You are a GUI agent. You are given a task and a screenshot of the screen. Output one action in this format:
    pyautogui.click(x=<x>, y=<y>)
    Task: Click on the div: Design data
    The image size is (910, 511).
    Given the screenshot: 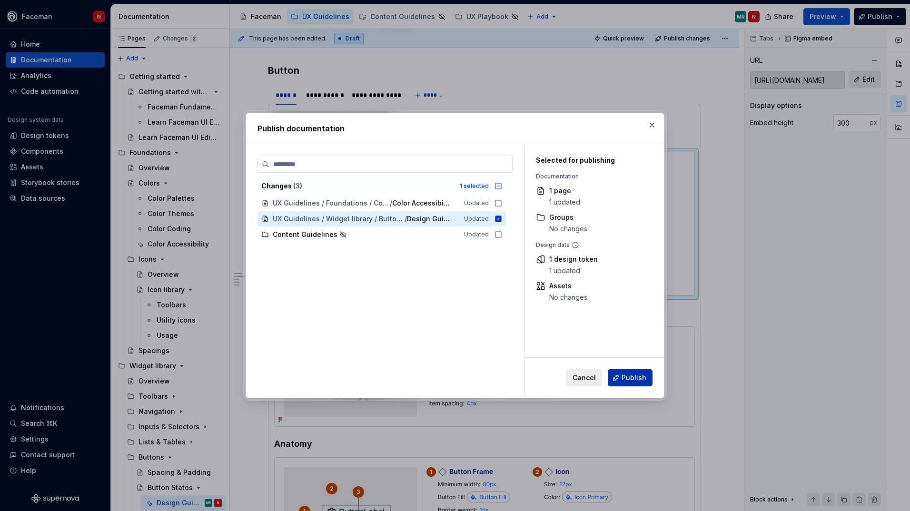 What is the action you would take?
    pyautogui.click(x=589, y=245)
    